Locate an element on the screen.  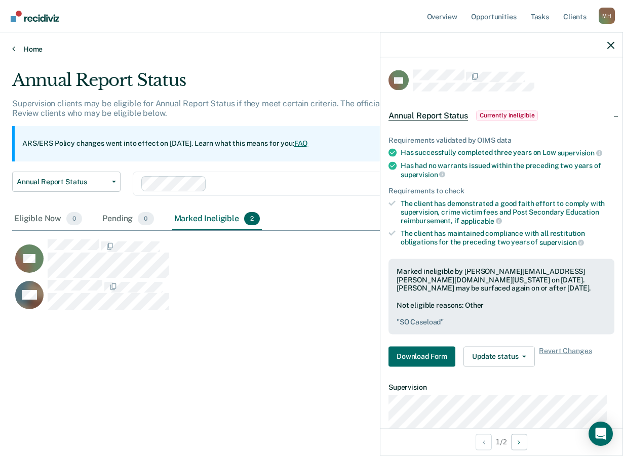
dt: Supervision is located at coordinates (501, 387).